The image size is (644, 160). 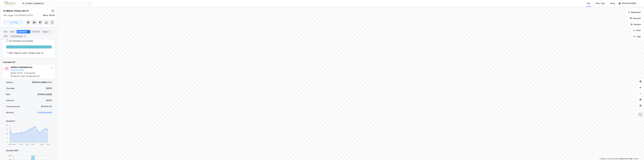 I want to click on button: Analyse, so click(x=636, y=24).